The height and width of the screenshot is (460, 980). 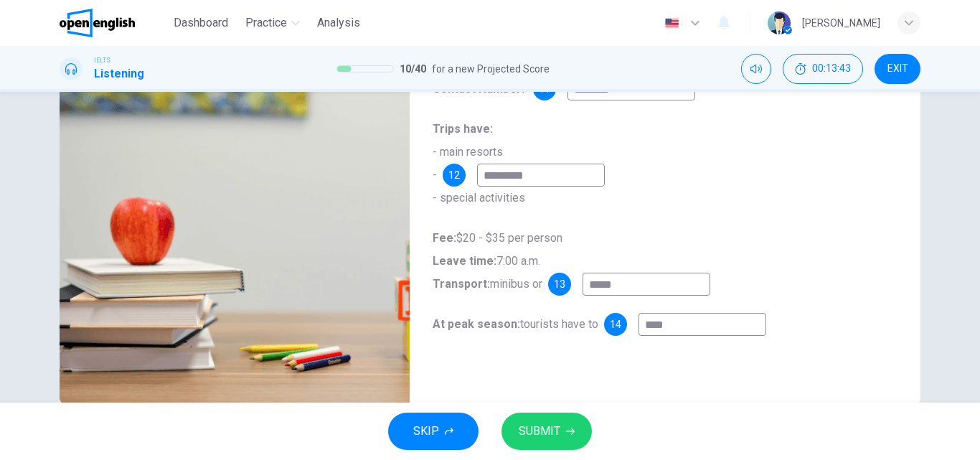 I want to click on span: SUBMIT, so click(x=539, y=431).